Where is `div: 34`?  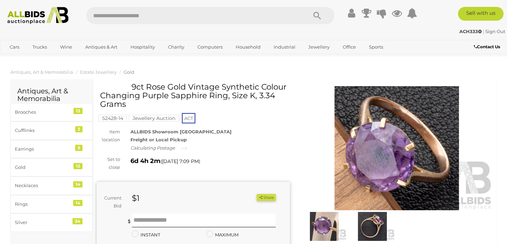
div: 34 is located at coordinates (77, 222).